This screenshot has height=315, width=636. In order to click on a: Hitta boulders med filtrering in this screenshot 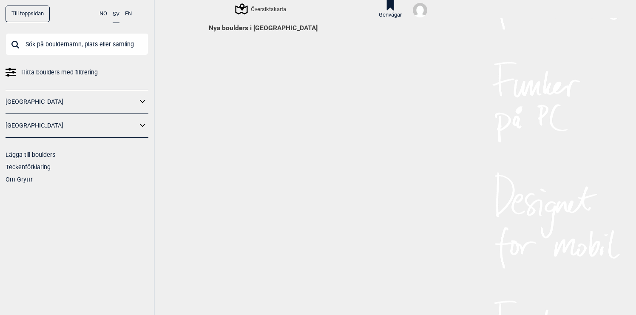, I will do `click(77, 72)`.